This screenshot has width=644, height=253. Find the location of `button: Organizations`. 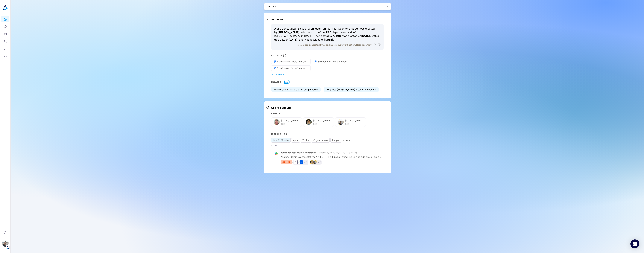

button: Organizations is located at coordinates (321, 140).